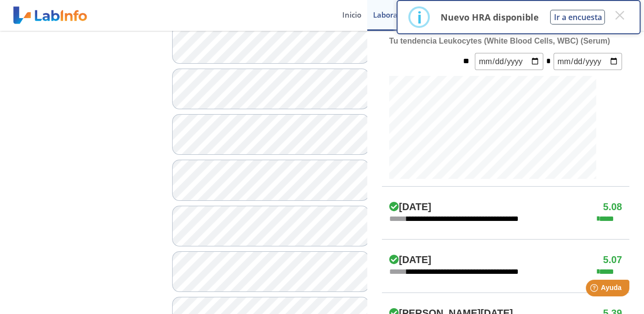 The height and width of the screenshot is (314, 644). I want to click on h4: 5.07, so click(612, 260).